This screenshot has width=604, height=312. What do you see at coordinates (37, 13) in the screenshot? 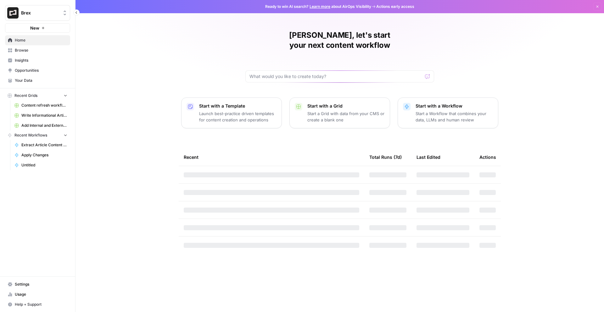
I see `button: Workspace: Brex` at bounding box center [37, 13].